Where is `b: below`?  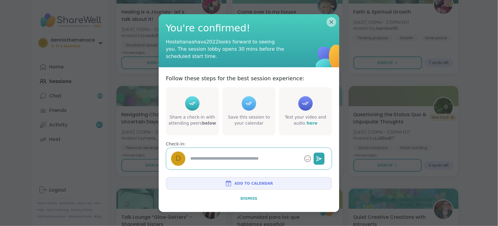 b: below is located at coordinates (209, 123).